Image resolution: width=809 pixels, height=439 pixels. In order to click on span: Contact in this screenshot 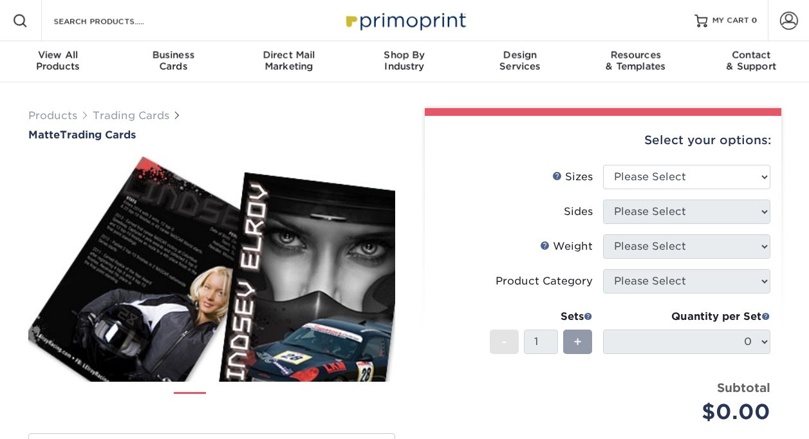, I will do `click(752, 55)`.